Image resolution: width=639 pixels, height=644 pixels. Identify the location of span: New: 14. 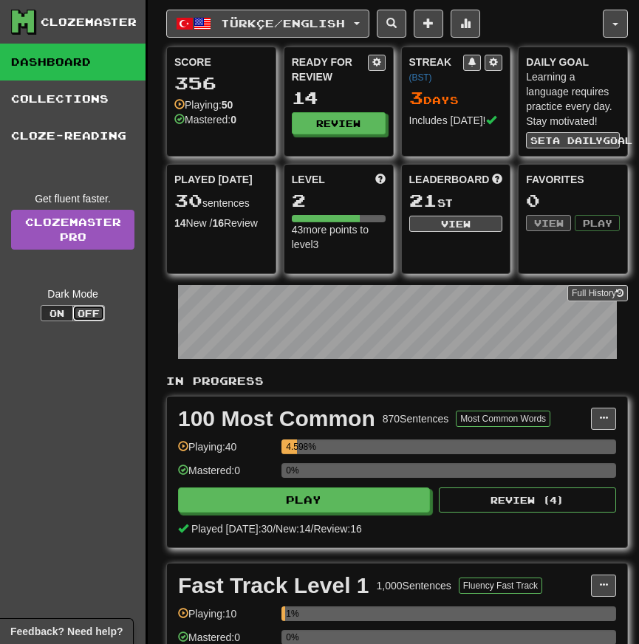
(292, 529).